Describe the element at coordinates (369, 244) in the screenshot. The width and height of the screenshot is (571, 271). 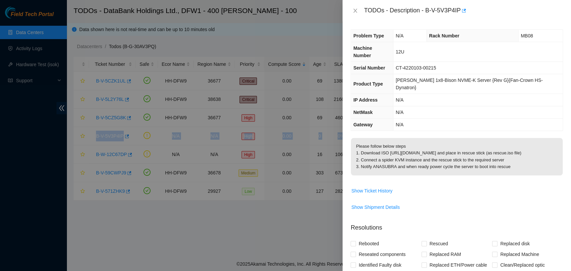
I see `span: Rebooted` at that location.